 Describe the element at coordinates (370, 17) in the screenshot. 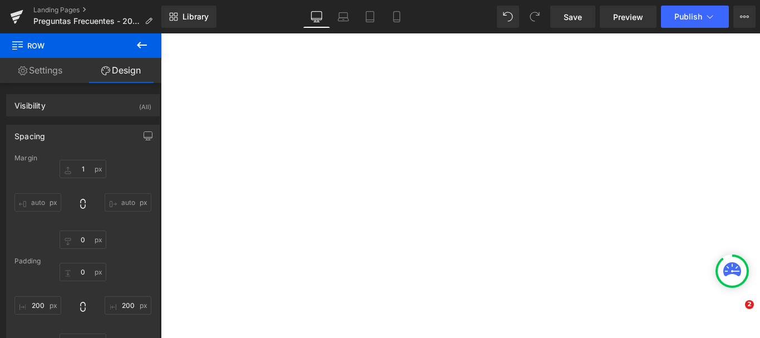

I see `a: Tablet` at that location.